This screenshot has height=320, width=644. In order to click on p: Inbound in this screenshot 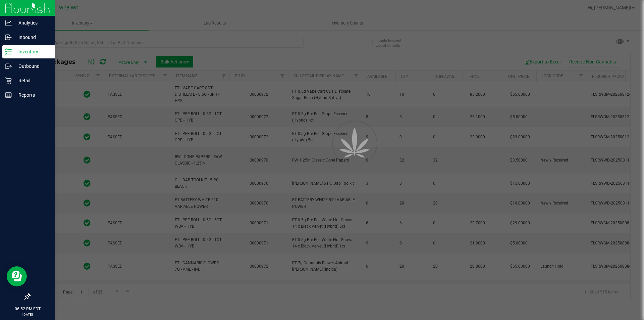, I will do `click(32, 37)`.